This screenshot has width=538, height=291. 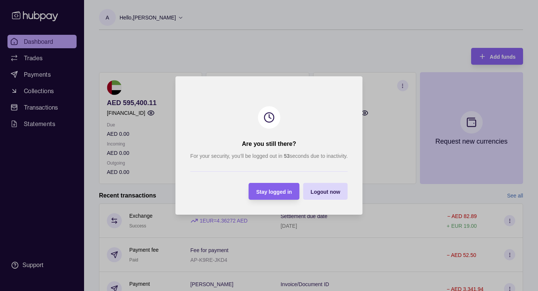 What do you see at coordinates (274, 191) in the screenshot?
I see `button: Stay logged in` at bounding box center [274, 191].